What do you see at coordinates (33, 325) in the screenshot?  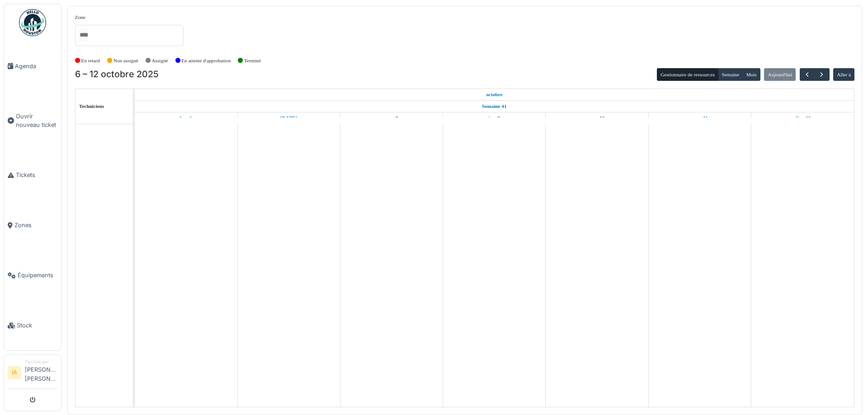 I see `a: Stock` at bounding box center [33, 325].